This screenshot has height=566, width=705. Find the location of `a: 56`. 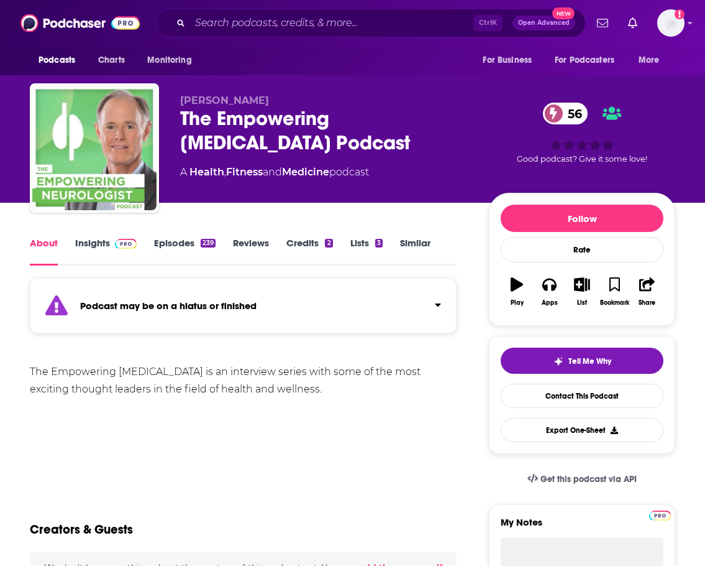

a: 56 is located at coordinates (566, 113).